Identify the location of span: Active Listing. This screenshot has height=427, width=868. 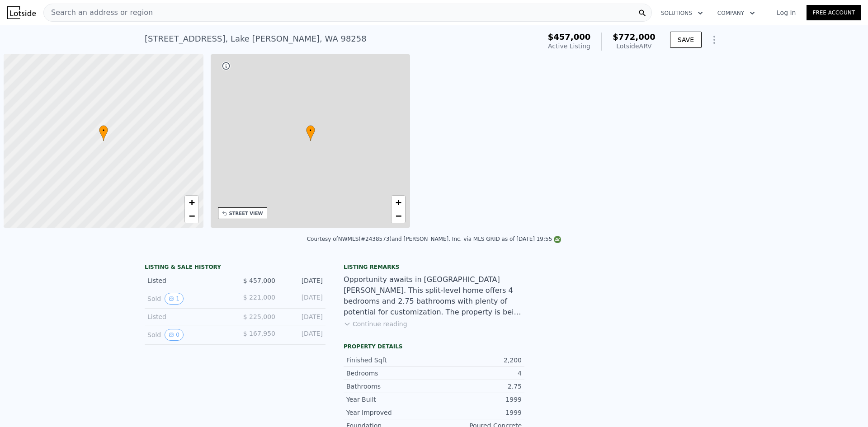
(569, 46).